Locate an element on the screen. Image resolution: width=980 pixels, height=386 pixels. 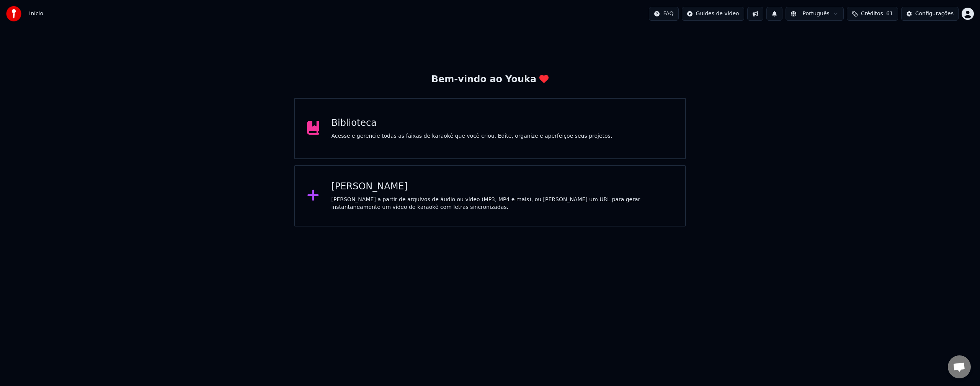
span: 61 is located at coordinates (890, 14).